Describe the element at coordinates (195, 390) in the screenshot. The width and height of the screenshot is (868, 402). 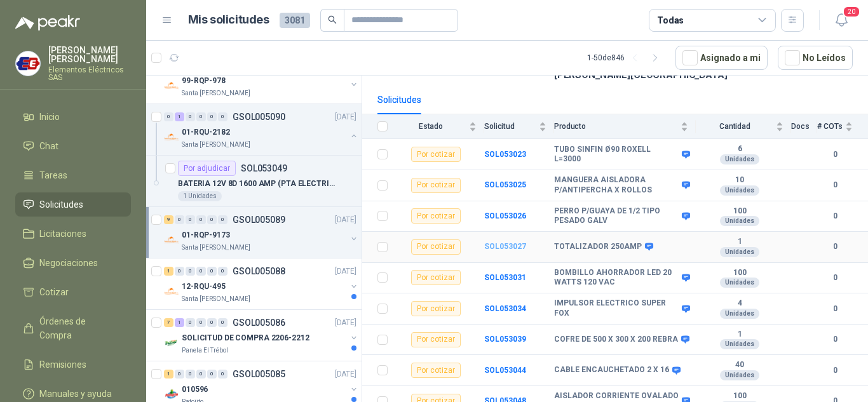
I see `p: 010596` at that location.